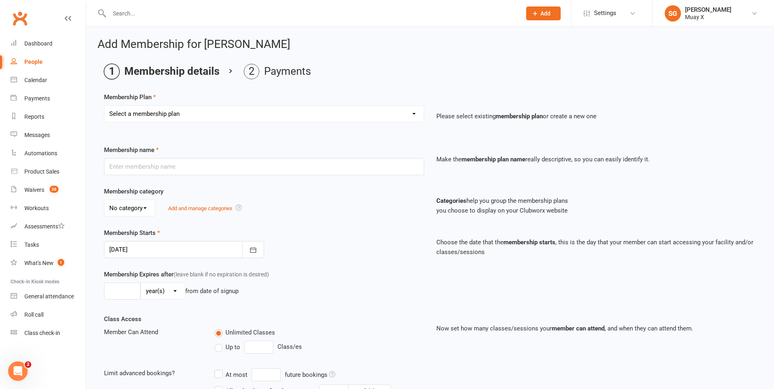 The width and height of the screenshot is (774, 389). I want to click on a: Assessments, so click(48, 226).